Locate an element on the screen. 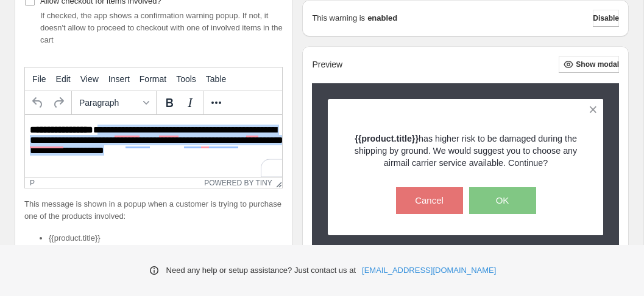  button: Undo is located at coordinates (38, 103).